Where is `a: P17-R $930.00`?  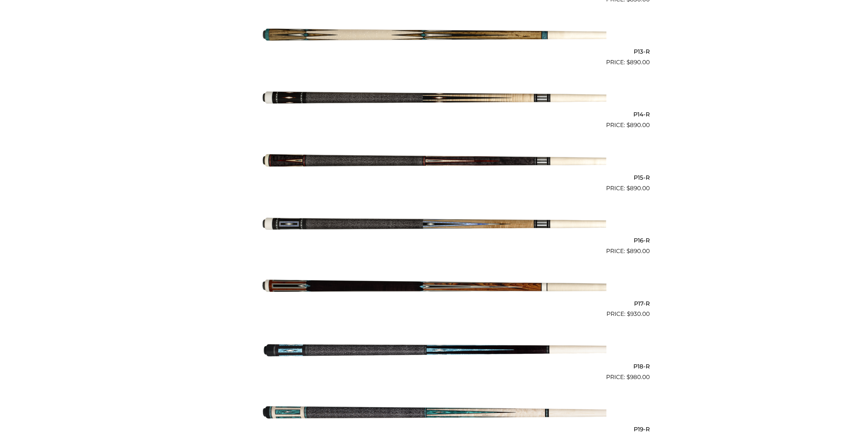 a: P17-R $930.00 is located at coordinates (434, 289).